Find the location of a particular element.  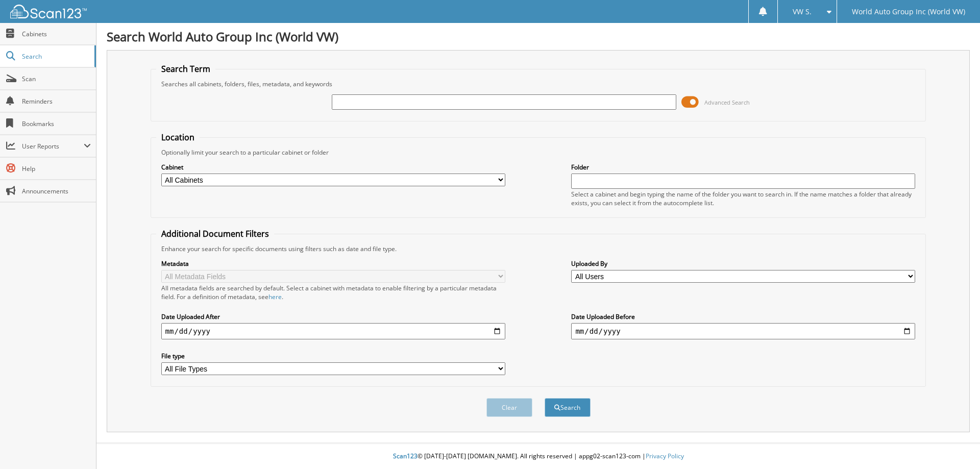

div: Enhance your search for specific documents using filters such as date and file type. is located at coordinates (539, 249).